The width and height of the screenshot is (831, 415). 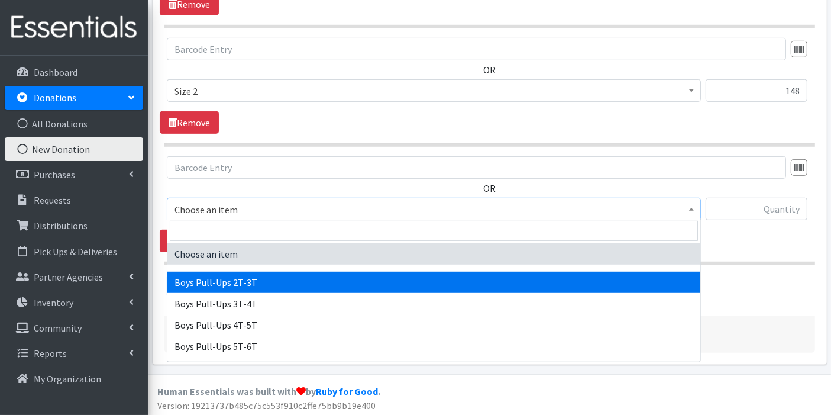 What do you see at coordinates (60, 225) in the screenshot?
I see `p: Distributions` at bounding box center [60, 225].